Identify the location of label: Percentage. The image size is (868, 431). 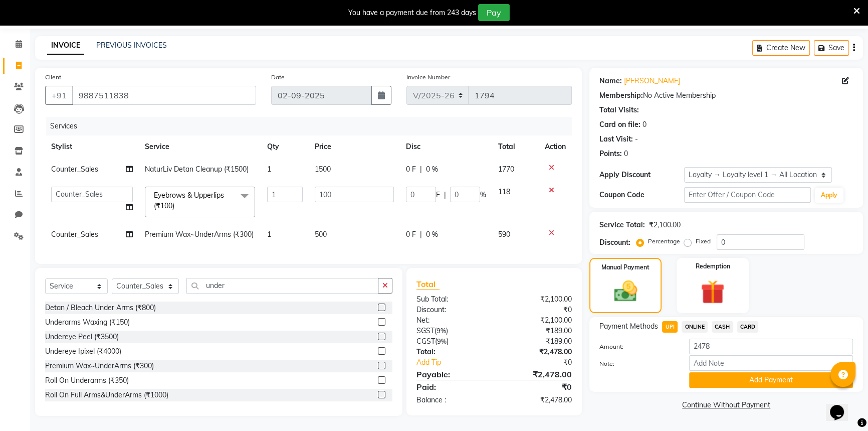
(664, 241).